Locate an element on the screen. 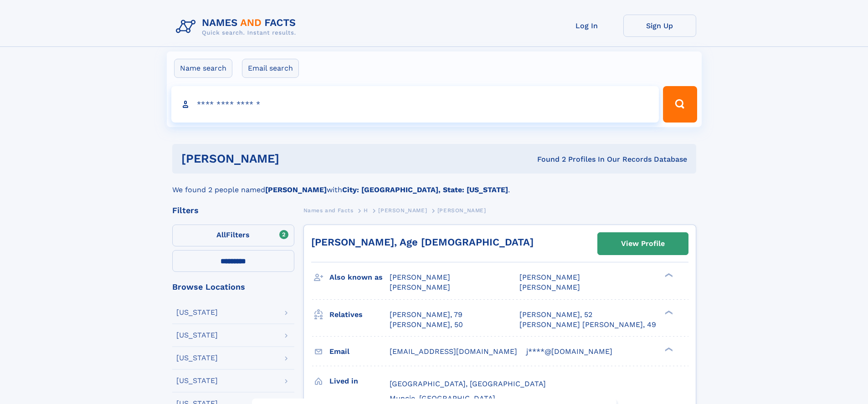 This screenshot has width=868, height=404. a: Log In is located at coordinates (587, 26).